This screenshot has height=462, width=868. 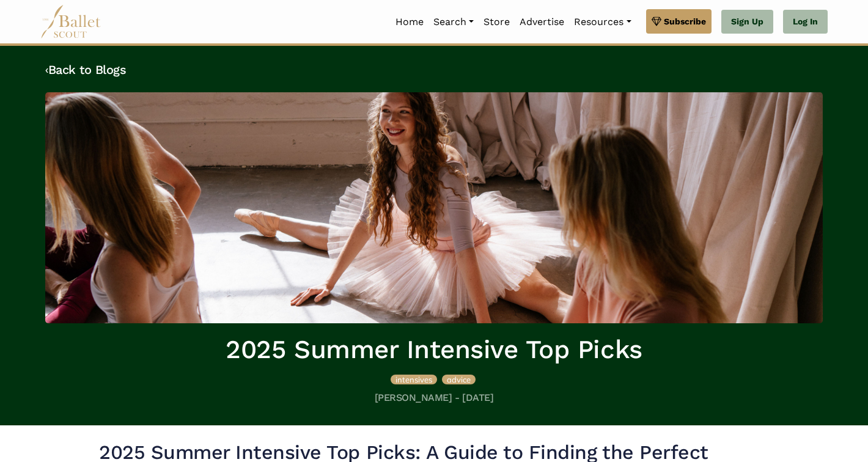 I want to click on a: advice, so click(x=459, y=378).